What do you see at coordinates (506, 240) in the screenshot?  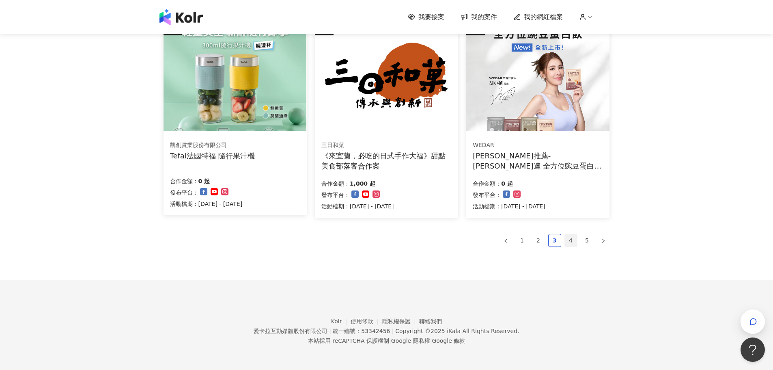 I see `button: left` at bounding box center [506, 240].